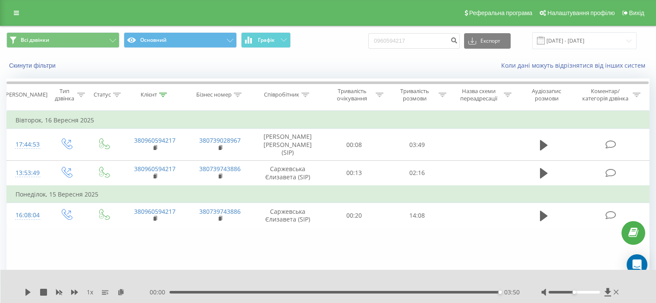 The width and height of the screenshot is (656, 303). Describe the element at coordinates (414, 41) in the screenshot. I see `input: Пошук за номером` at that location.